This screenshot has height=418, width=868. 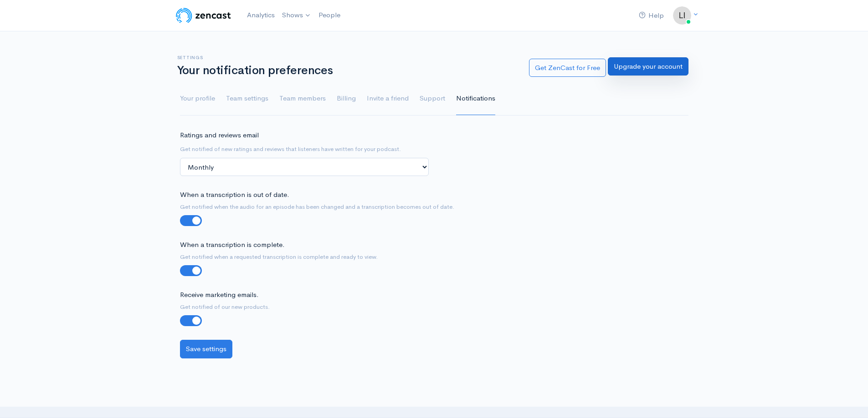 What do you see at coordinates (290, 149) in the screenshot?
I see `small: Get notified of new ratings and reviews that listeners have written for your podcast.` at bounding box center [290, 149].